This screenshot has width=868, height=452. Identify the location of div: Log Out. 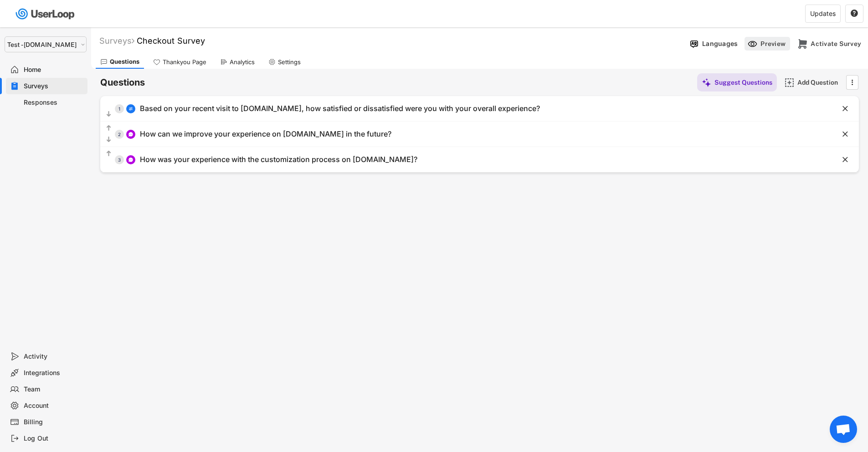
(53, 439).